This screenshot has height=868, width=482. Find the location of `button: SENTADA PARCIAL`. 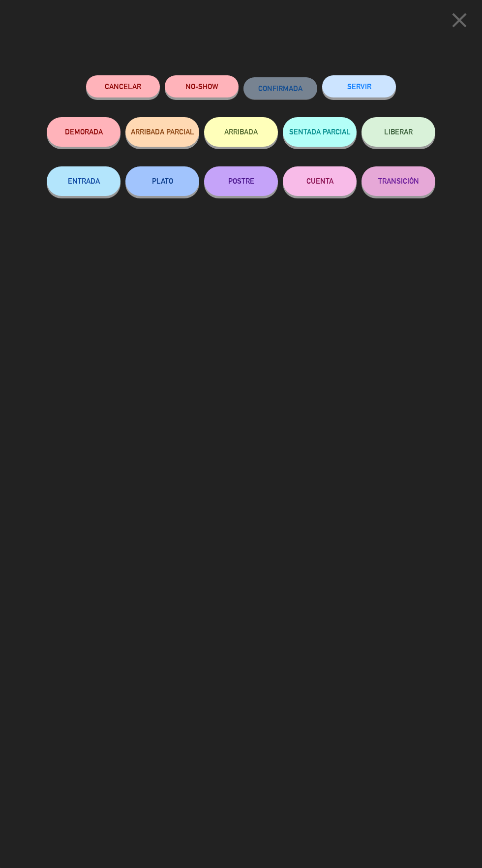

button: SENTADA PARCIAL is located at coordinates (320, 132).